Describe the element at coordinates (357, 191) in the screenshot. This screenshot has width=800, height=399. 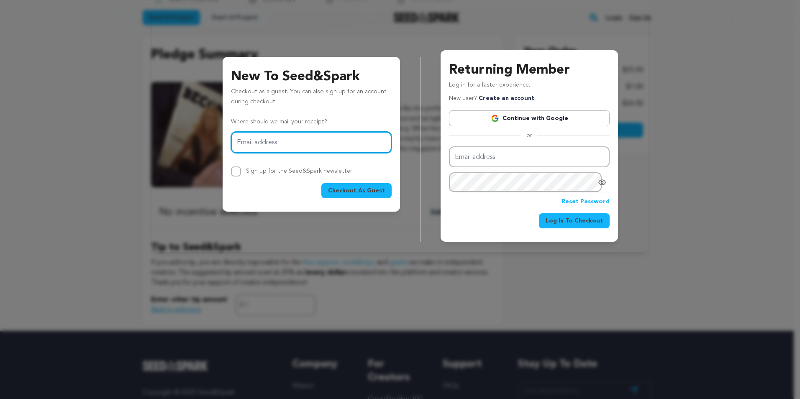
I see `span: Checkout As Guest` at that location.